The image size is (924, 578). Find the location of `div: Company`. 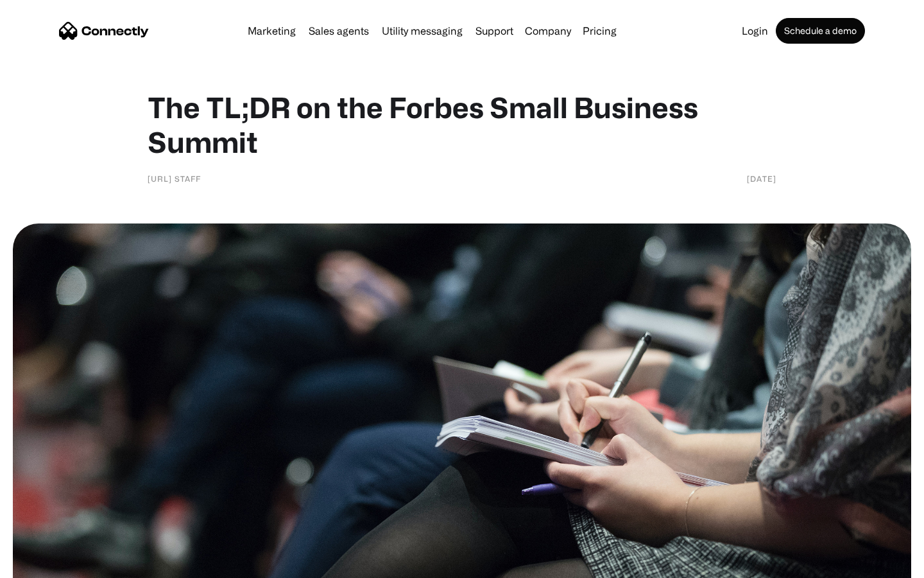

div: Company is located at coordinates (548, 31).